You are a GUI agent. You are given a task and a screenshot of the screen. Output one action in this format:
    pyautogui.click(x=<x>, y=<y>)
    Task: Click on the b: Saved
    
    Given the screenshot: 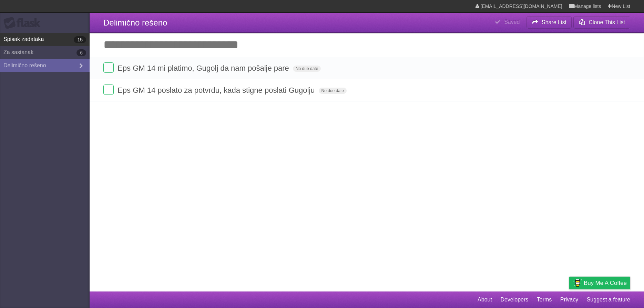 What is the action you would take?
    pyautogui.click(x=512, y=22)
    